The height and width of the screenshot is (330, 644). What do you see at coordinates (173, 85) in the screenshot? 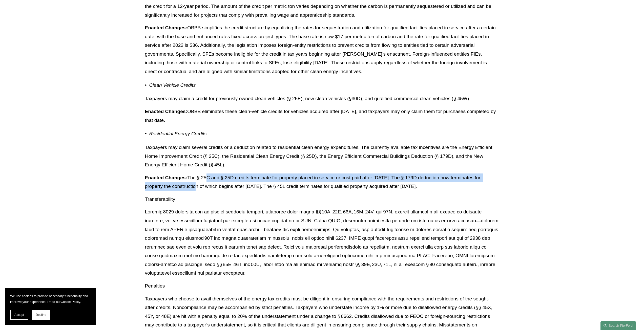
I see `em: Clean Vehicle Credits` at bounding box center [173, 85].